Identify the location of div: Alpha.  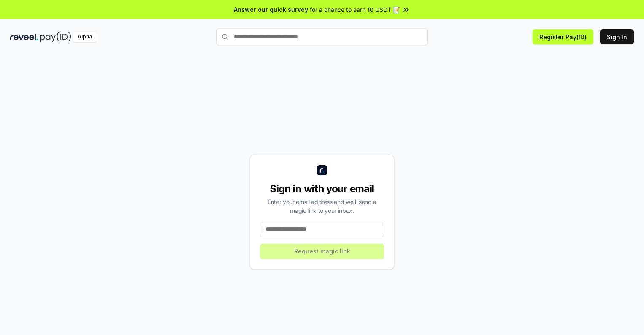
(85, 36).